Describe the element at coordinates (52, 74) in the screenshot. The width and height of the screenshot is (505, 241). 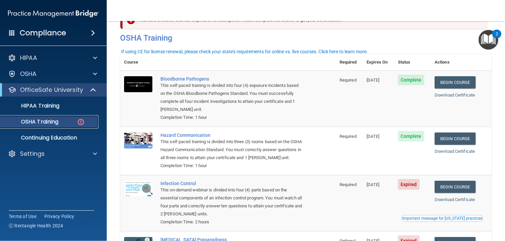
I see `a: OSHA` at that location.